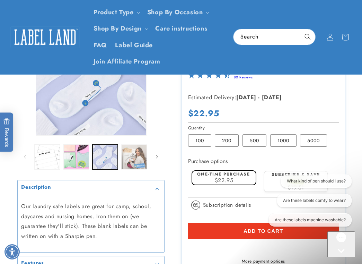 The width and height of the screenshot is (362, 264). I want to click on img: Label Land, so click(45, 37).